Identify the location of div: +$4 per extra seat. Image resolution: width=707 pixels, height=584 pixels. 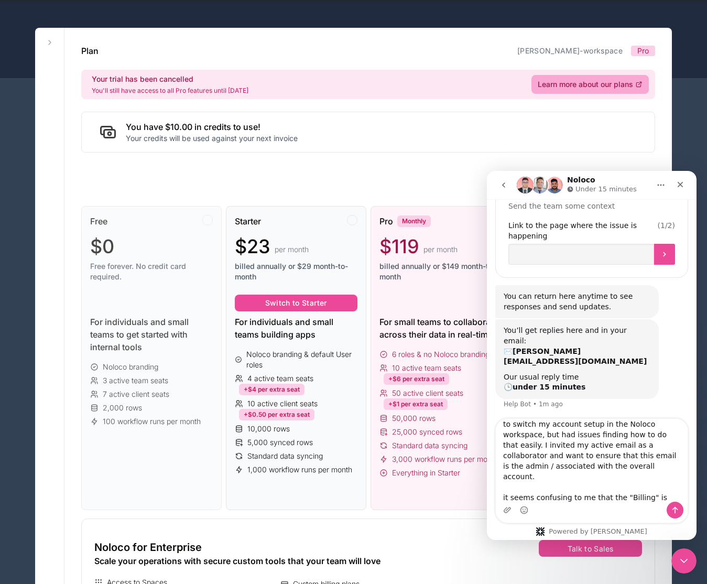
(272, 389).